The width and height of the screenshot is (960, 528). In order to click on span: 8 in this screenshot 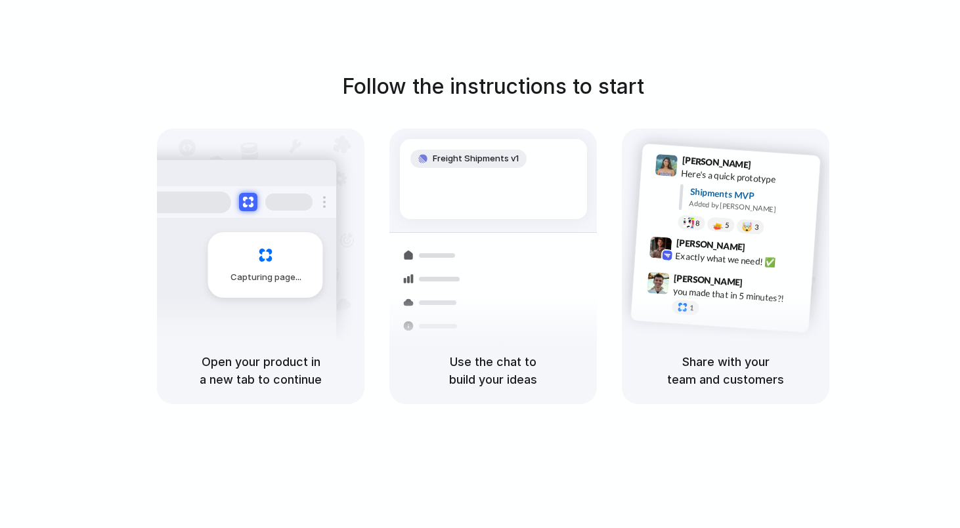, I will do `click(697, 223)`.